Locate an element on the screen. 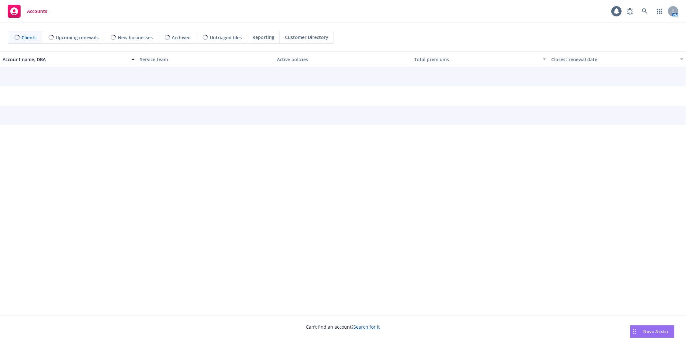  span: Untriaged files is located at coordinates (226, 37).